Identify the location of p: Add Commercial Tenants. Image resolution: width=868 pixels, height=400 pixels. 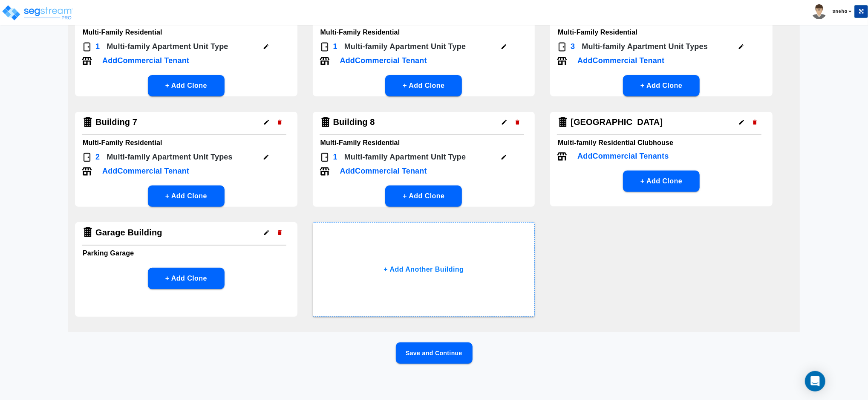
(623, 156).